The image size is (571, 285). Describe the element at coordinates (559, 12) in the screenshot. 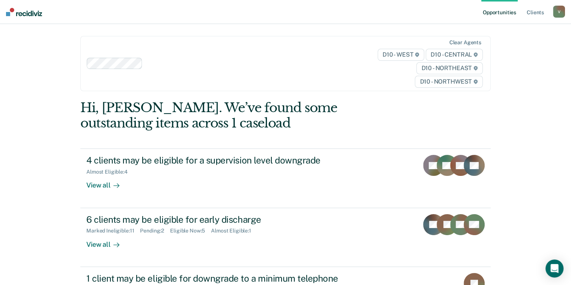

I see `button: V` at that location.